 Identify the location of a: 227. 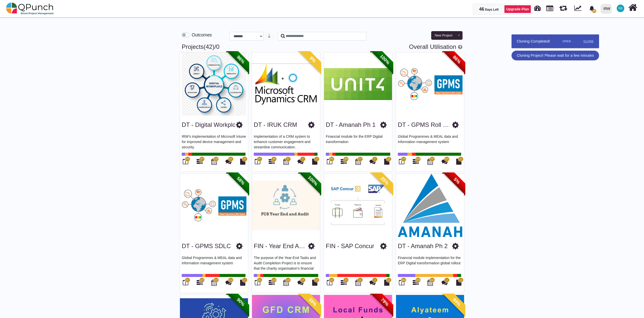
(200, 283).